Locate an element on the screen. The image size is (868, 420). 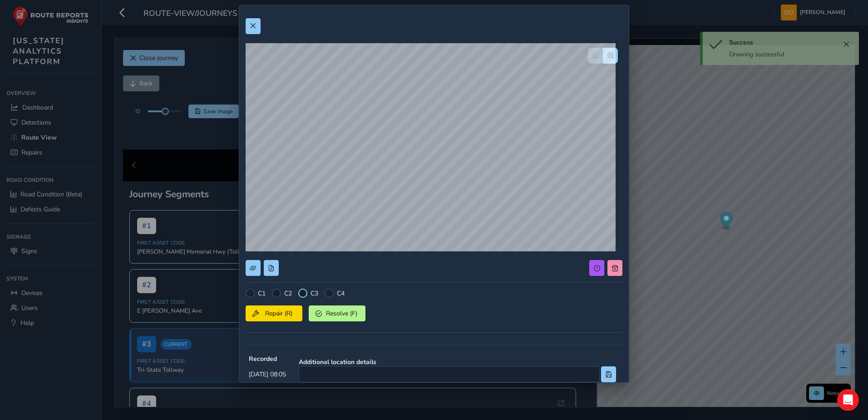
label: C1 is located at coordinates (261, 293).